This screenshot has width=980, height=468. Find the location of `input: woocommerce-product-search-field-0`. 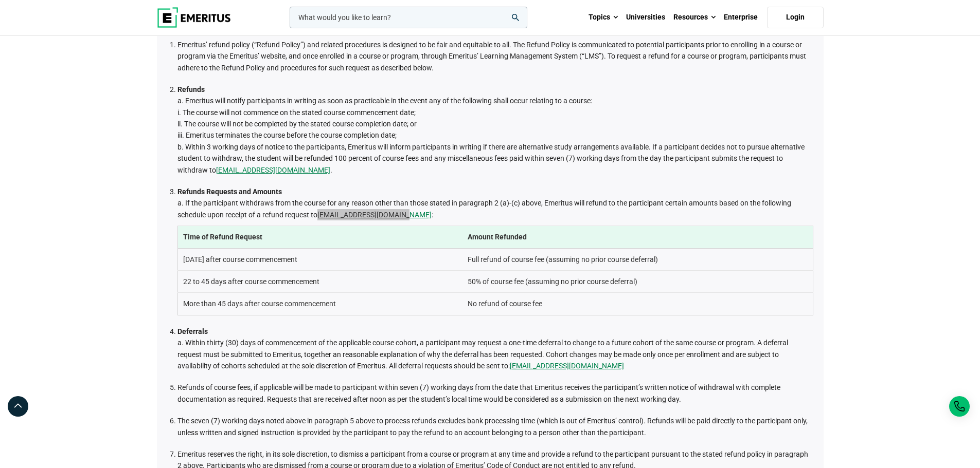

input: woocommerce-product-search-field-0 is located at coordinates (408, 18).